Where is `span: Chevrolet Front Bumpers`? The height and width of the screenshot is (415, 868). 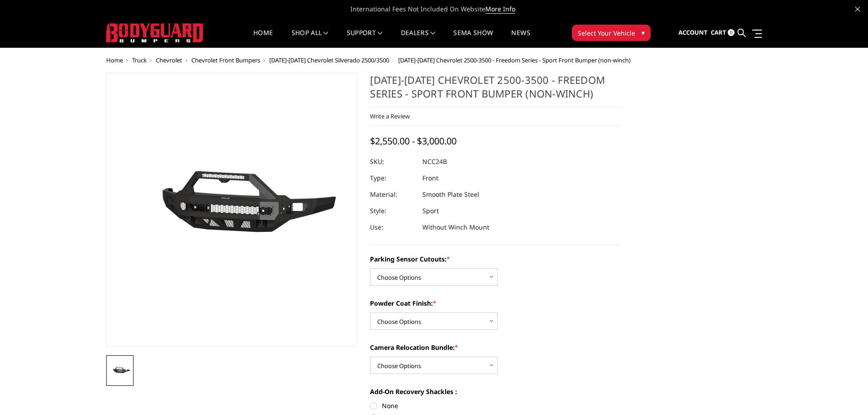 span: Chevrolet Front Bumpers is located at coordinates (226, 60).